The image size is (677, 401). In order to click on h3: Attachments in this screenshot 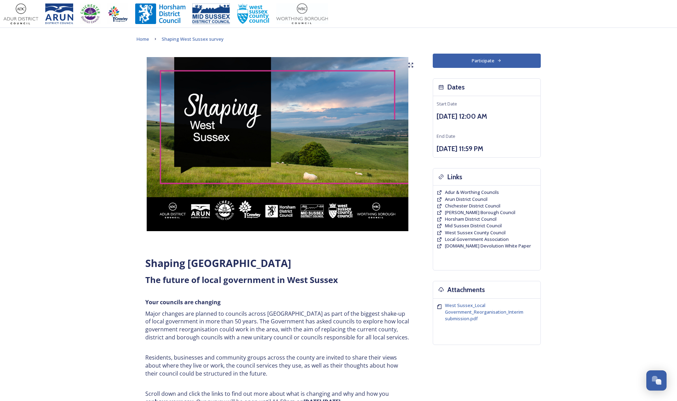, I will do `click(466, 290)`.